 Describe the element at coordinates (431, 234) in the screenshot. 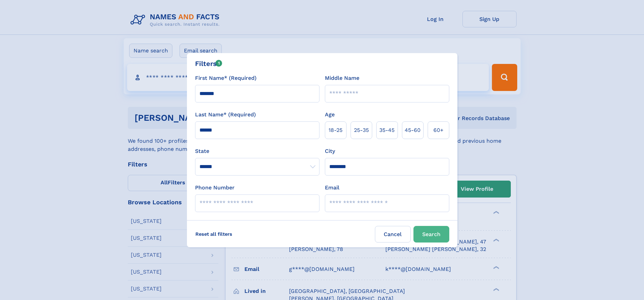

I see `button: Search` at that location.